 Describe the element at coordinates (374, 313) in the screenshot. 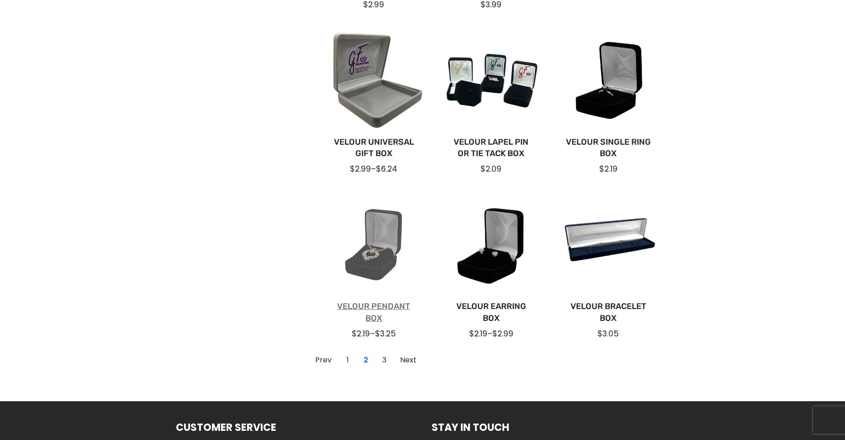

I see `a: Velour Pendant Box` at that location.